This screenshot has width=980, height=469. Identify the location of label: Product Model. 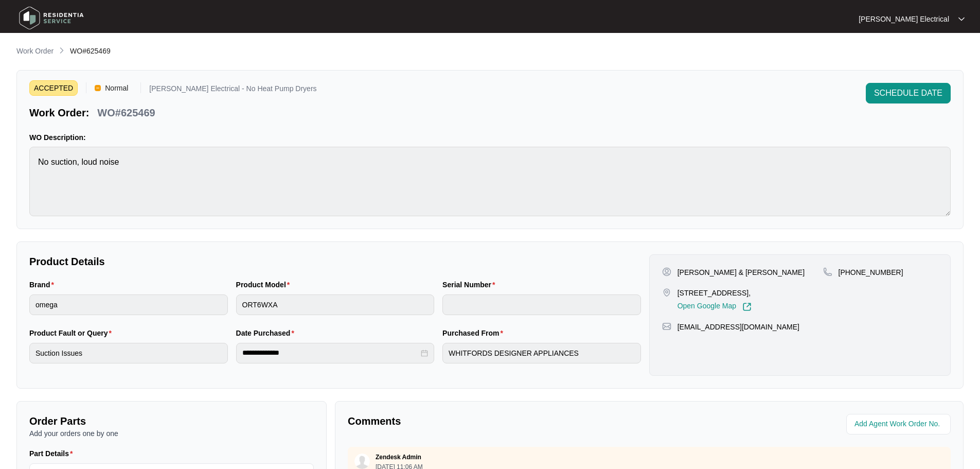
(265, 285).